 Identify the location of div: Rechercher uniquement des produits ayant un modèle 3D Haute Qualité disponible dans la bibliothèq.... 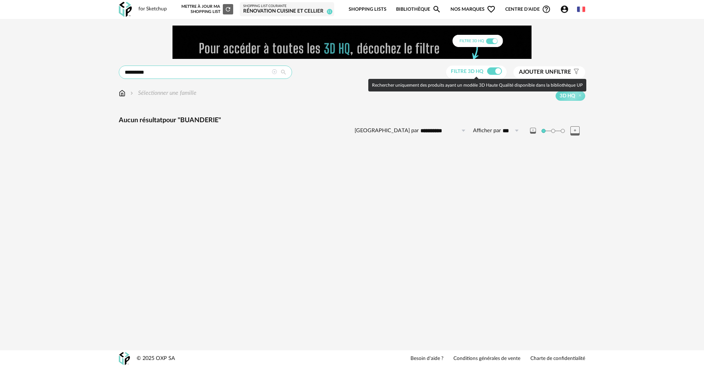
(477, 85).